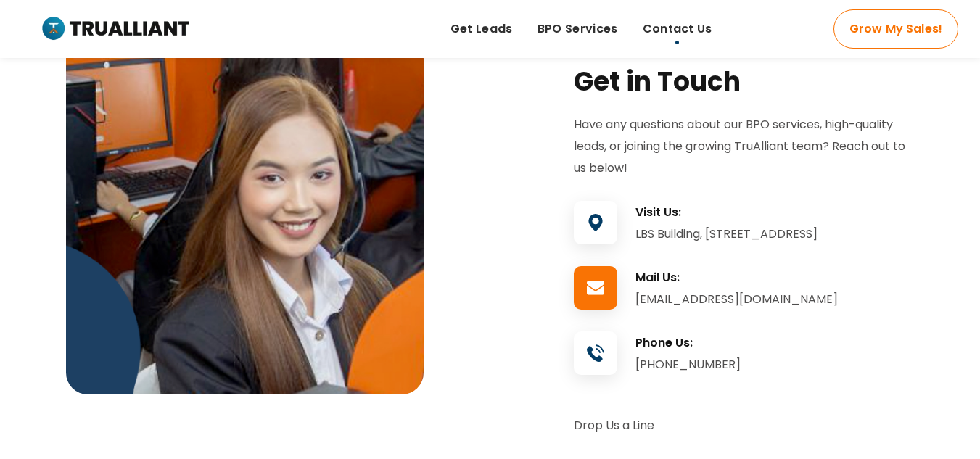 This screenshot has width=980, height=459. I want to click on span: Get Leads, so click(482, 29).